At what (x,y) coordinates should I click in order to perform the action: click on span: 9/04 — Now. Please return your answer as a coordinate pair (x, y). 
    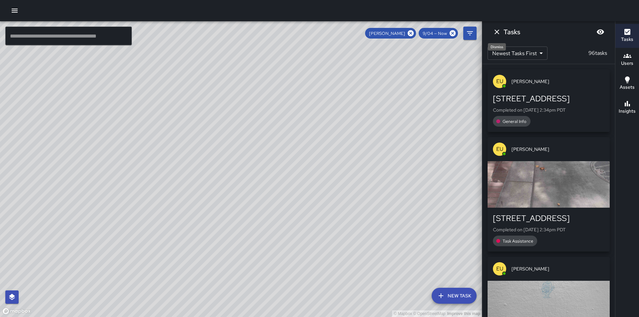
    Looking at the image, I should click on (434, 33).